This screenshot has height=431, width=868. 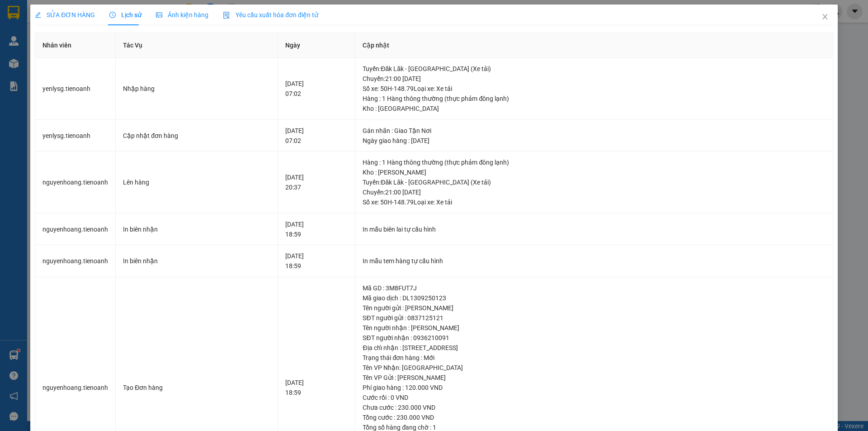 I want to click on div: Mã GD : 3M8FUT7J, so click(x=593, y=288).